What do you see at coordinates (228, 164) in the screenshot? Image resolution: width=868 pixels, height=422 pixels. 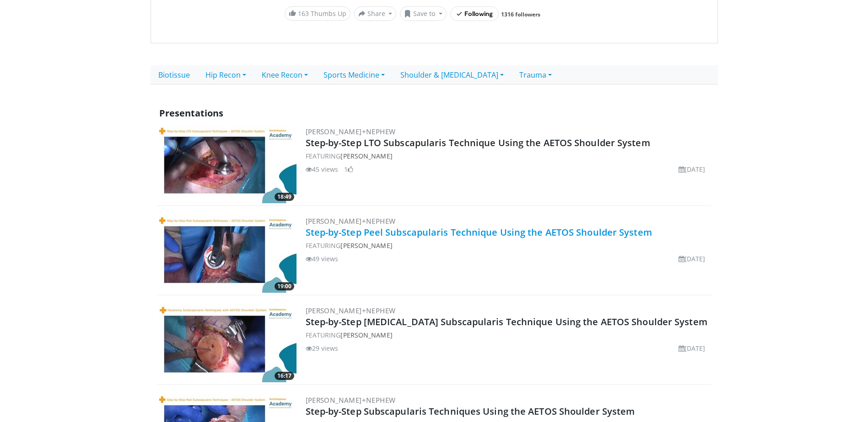 I see `a: 18:49` at bounding box center [228, 164].